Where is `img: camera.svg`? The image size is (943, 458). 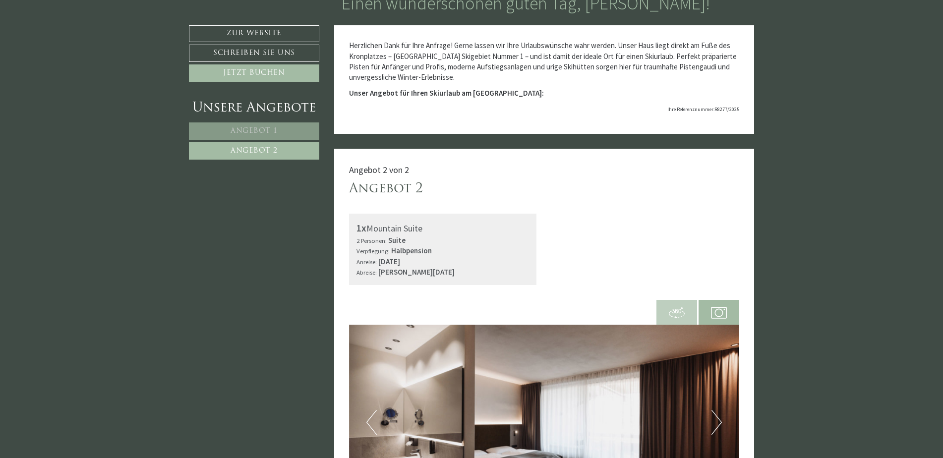
img: camera.svg is located at coordinates (719, 313).